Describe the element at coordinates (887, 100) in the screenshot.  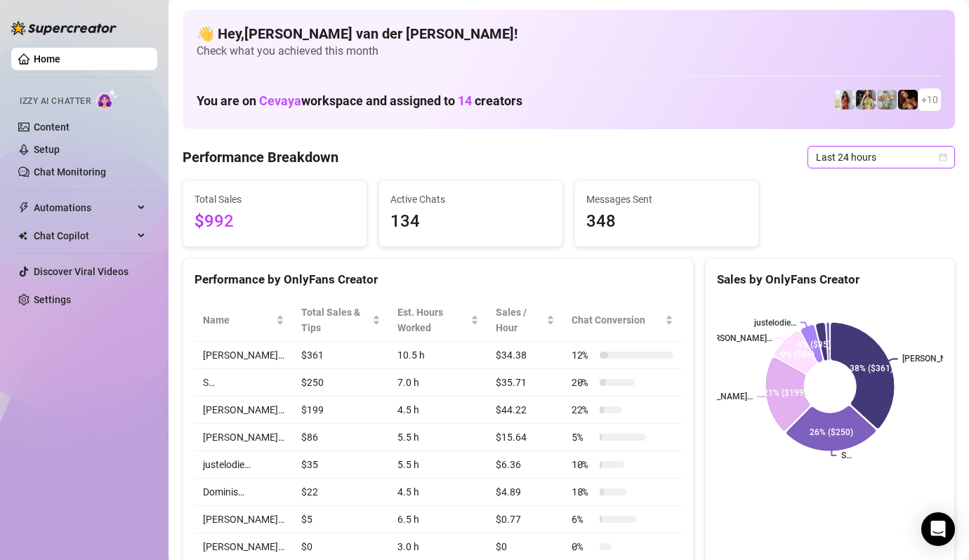
I see `img: Olivia` at that location.